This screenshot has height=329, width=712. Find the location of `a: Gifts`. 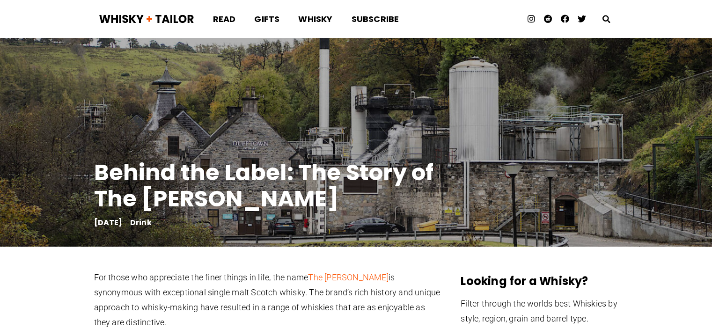

a: Gifts is located at coordinates (267, 19).